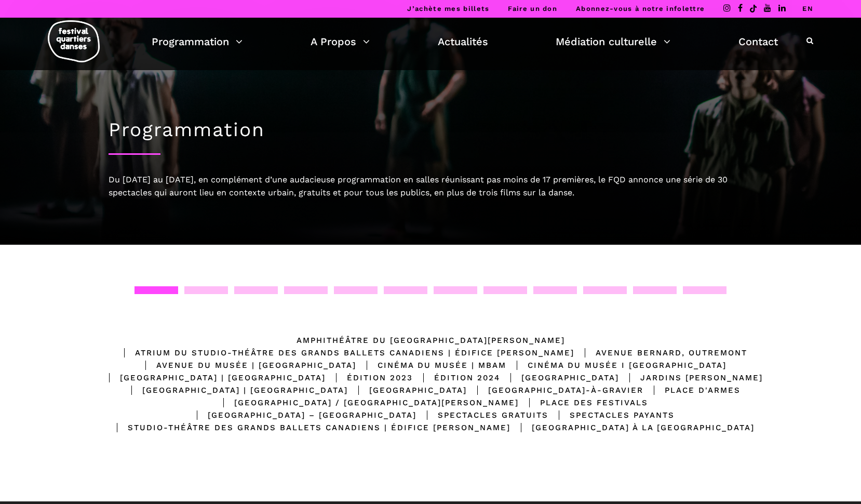  Describe the element at coordinates (808, 9) in the screenshot. I see `a: EN` at that location.